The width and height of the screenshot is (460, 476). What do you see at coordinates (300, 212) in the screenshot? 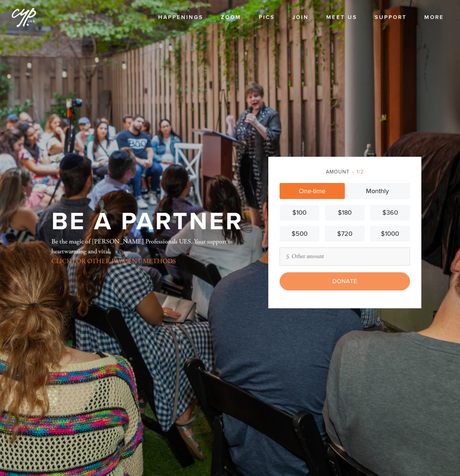
I see `a: $100` at bounding box center [300, 212].